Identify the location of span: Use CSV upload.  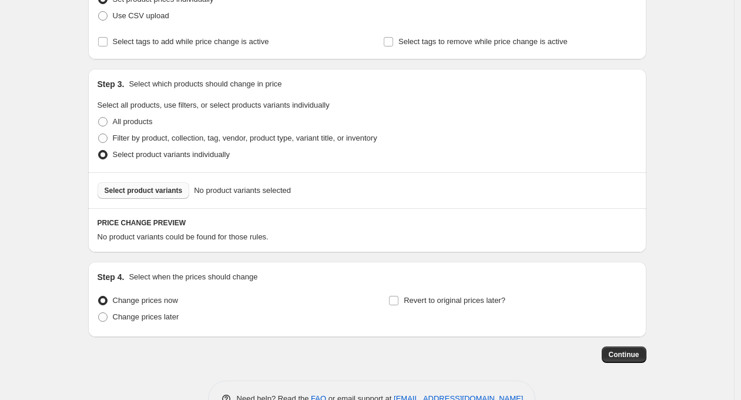
(141, 15).